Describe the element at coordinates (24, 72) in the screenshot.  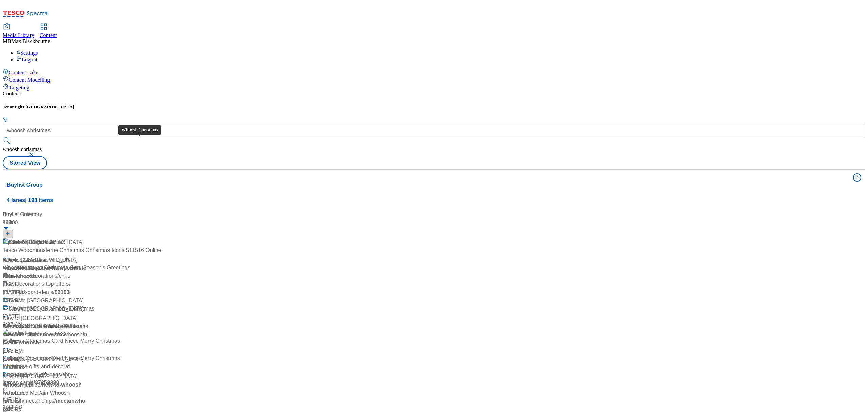
I see `span: Content Lake` at that location.